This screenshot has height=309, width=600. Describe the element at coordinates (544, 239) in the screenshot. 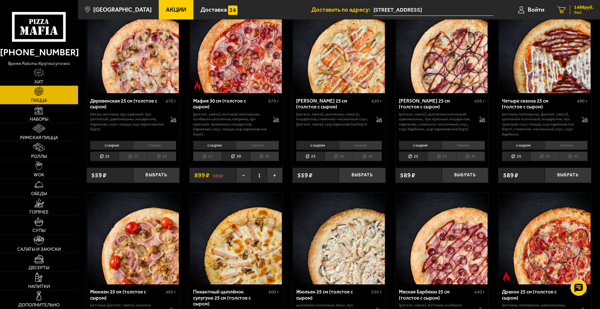

I see `a: Острое блюдоДракон 25 см (толстое с сыром)` at that location.